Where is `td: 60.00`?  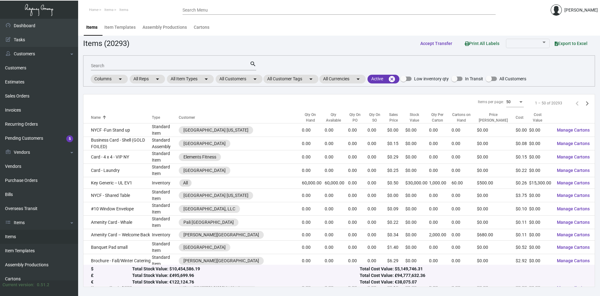
td: 60.00 is located at coordinates (464, 183).